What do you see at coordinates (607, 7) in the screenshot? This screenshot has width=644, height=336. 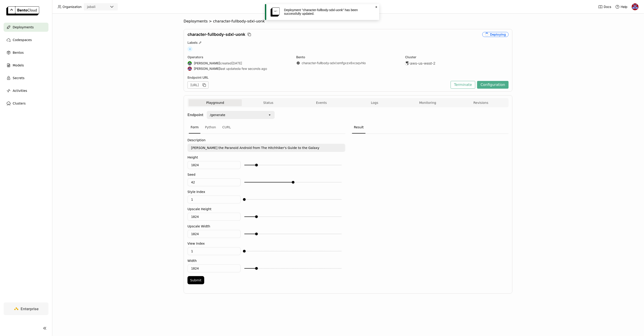 I see `span: Docs` at bounding box center [607, 7].